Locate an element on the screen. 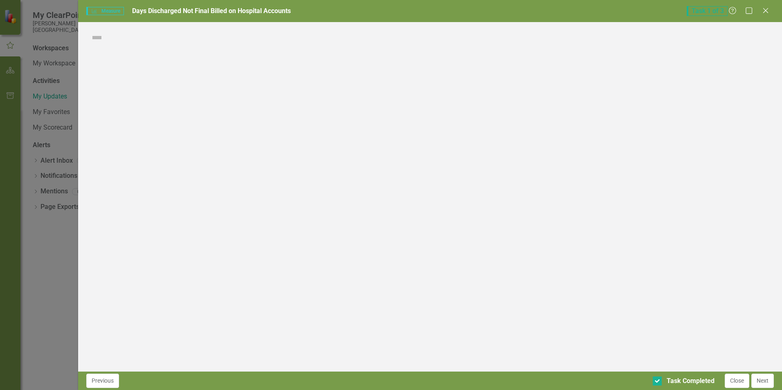 The image size is (782, 390). div: Task Completed is located at coordinates (691, 381).